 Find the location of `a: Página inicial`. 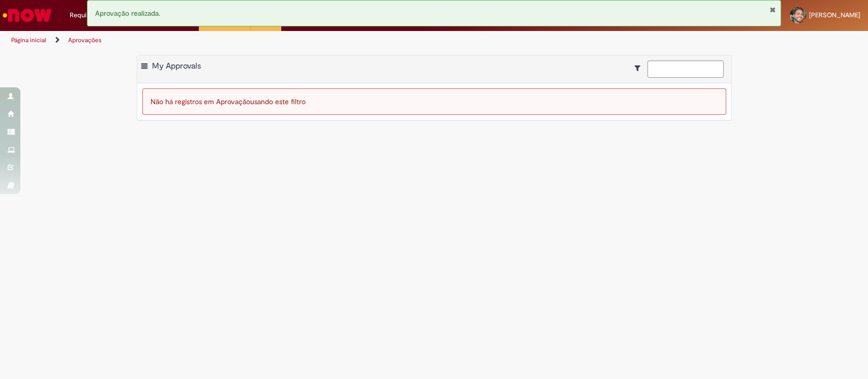

a: Página inicial is located at coordinates (28, 40).